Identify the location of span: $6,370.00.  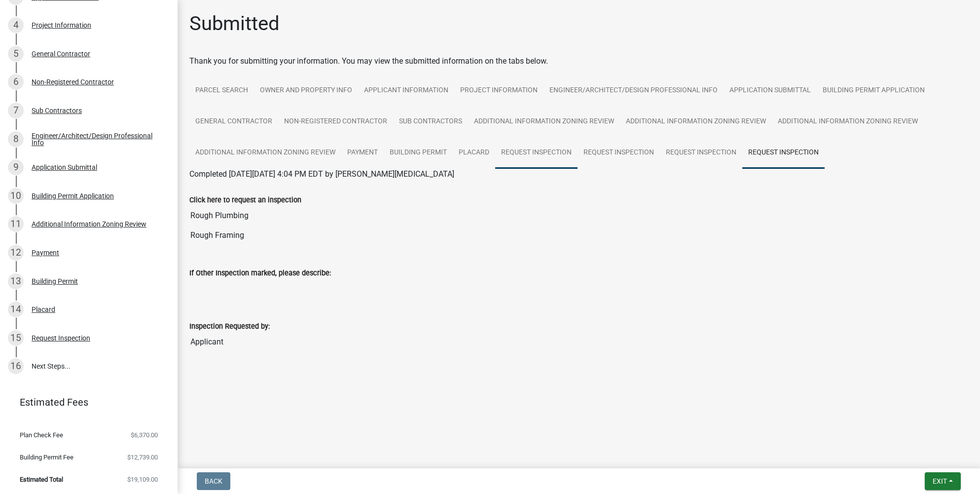
(144, 435).